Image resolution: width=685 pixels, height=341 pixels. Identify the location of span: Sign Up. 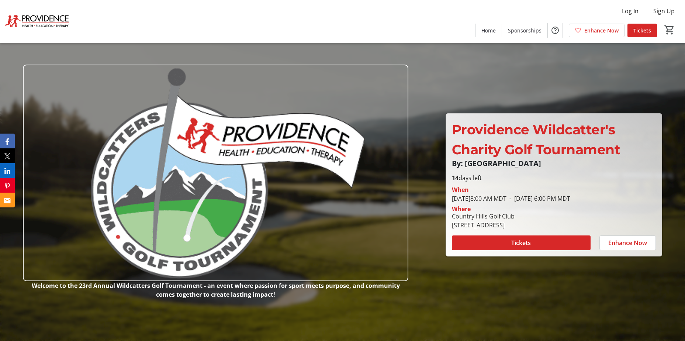
(664, 11).